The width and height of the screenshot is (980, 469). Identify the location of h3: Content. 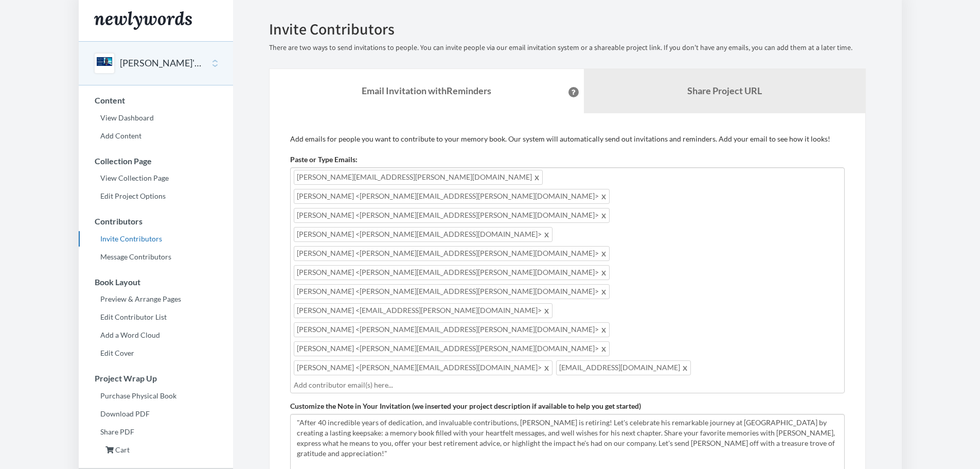
(156, 100).